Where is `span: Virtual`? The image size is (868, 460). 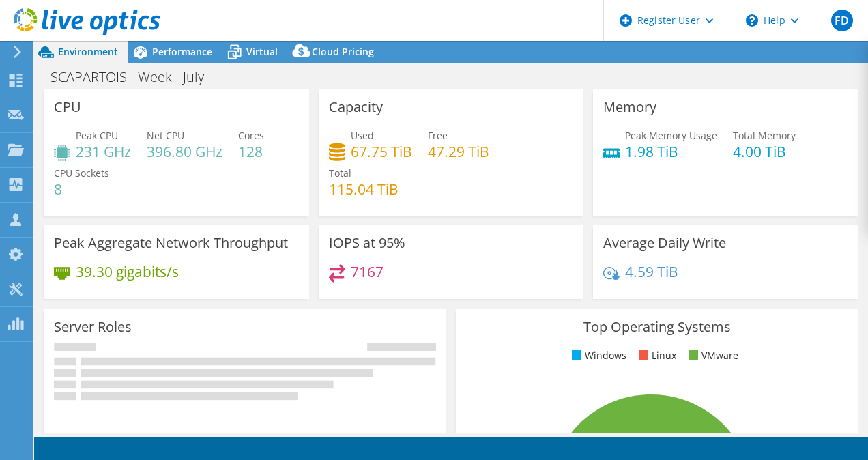
span: Virtual is located at coordinates (262, 51).